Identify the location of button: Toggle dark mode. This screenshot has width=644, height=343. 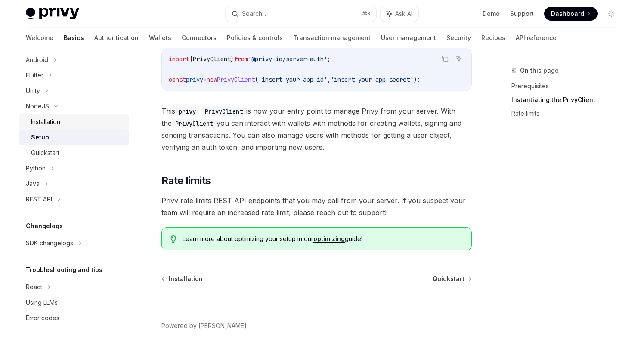
(611, 14).